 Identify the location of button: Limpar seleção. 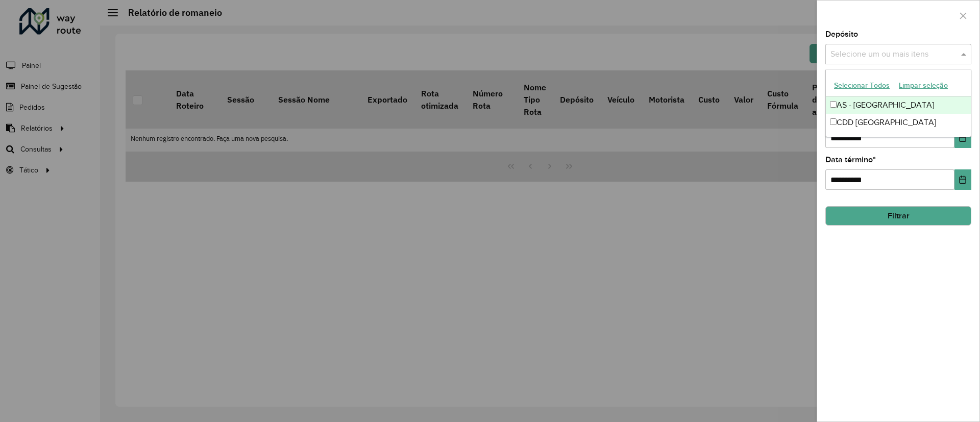
(924, 85).